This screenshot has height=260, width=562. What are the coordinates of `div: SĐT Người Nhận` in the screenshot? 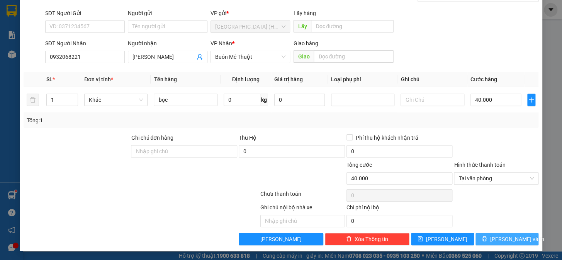 It's located at (85, 43).